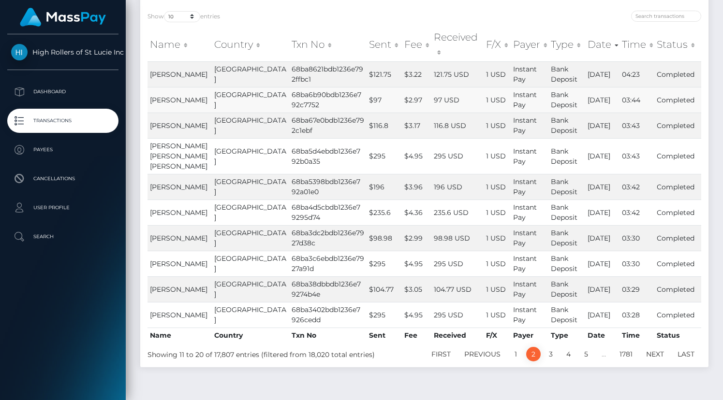  Describe the element at coordinates (328, 212) in the screenshot. I see `td: 68ba4d5cbdb1236e79295d74` at that location.